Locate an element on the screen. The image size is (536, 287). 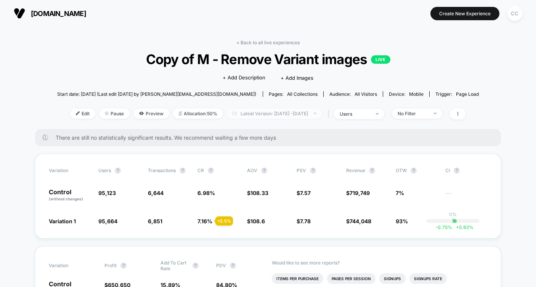
span: 719,749 is located at coordinates (359, 192).